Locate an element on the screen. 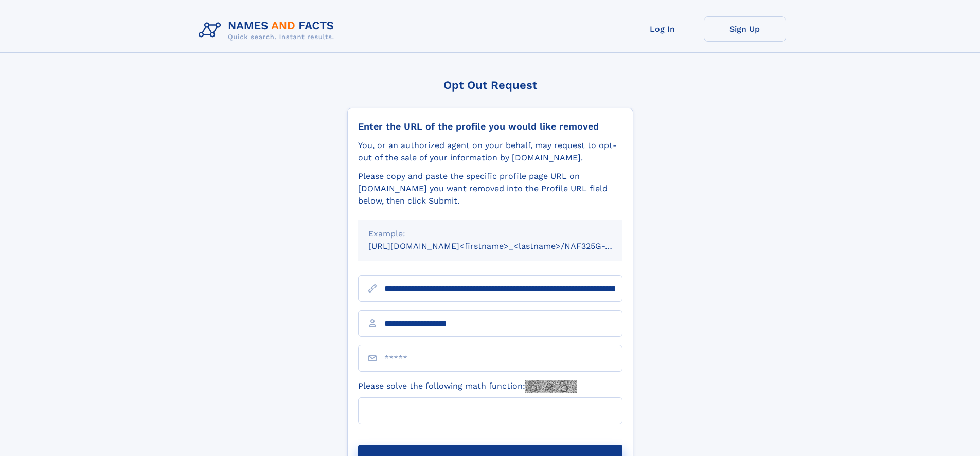  label: Please solve the following math function: is located at coordinates (467, 387).